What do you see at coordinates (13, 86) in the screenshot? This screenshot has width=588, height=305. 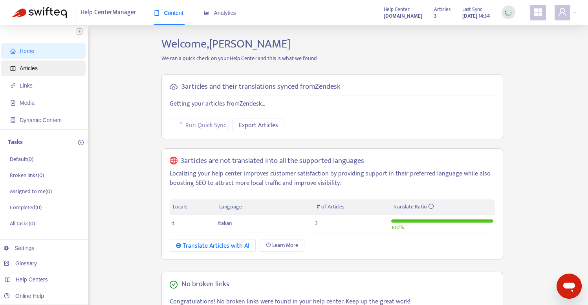 I see `span: link` at bounding box center [13, 86].